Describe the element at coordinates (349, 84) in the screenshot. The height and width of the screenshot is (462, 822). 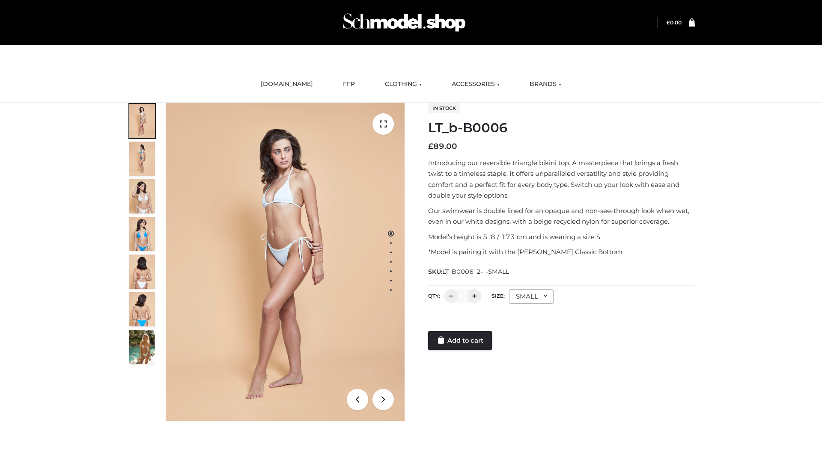
I see `a: FFP` at that location.